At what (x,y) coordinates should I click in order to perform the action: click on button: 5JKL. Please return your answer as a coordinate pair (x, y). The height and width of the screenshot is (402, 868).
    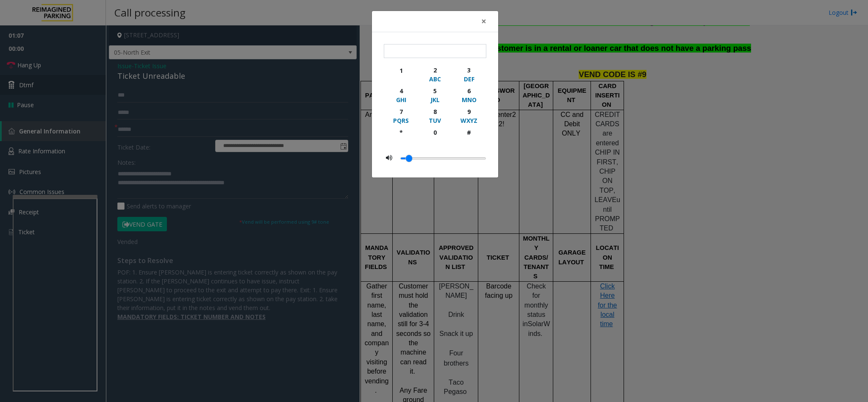
    Looking at the image, I should click on (434, 95).